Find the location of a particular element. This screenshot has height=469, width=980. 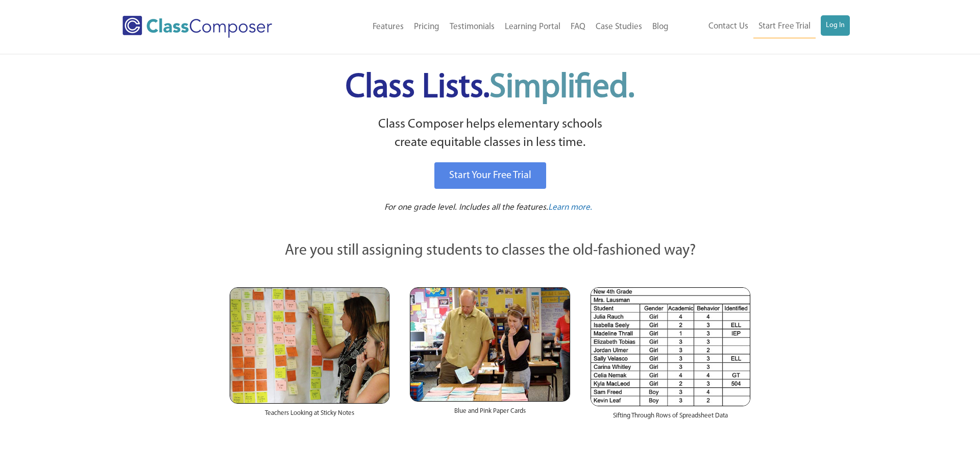

a: Contact Us is located at coordinates (728, 26).